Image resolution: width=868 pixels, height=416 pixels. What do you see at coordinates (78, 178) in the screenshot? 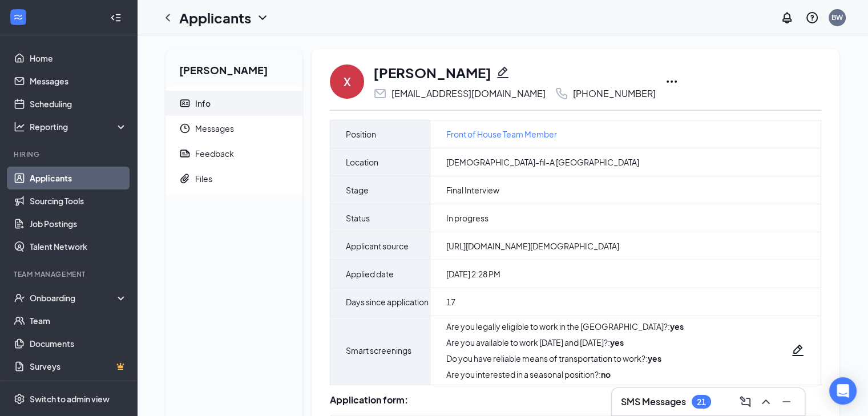
I see `a: Applicants` at bounding box center [78, 178].